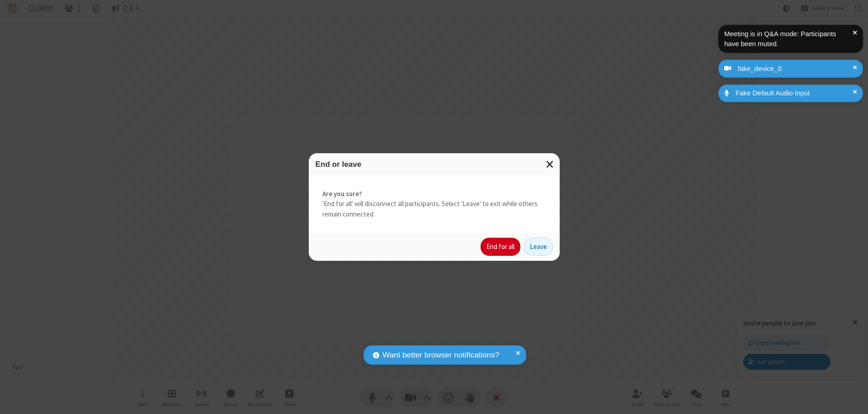 The image size is (868, 414). I want to click on div: 'End for all' will disconnect all participants. Select 'Leave' to exit while others remain connec..., so click(434, 204).